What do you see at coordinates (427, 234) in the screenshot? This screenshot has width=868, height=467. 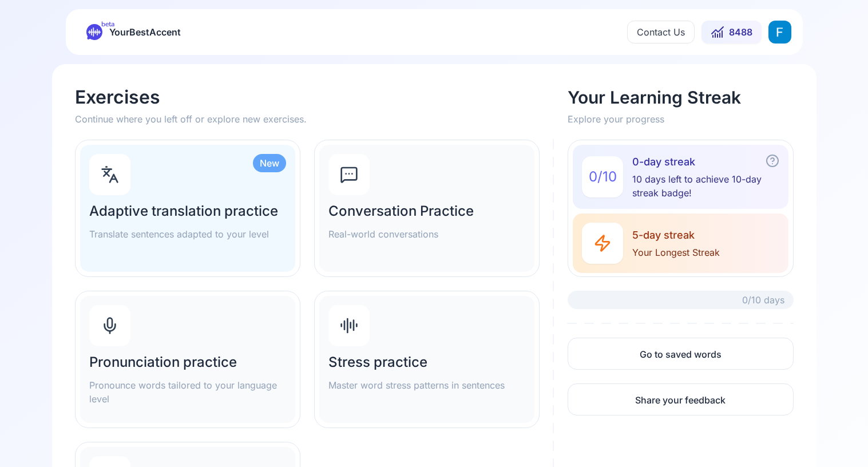 I see `p: Real-world conversations` at bounding box center [427, 234].